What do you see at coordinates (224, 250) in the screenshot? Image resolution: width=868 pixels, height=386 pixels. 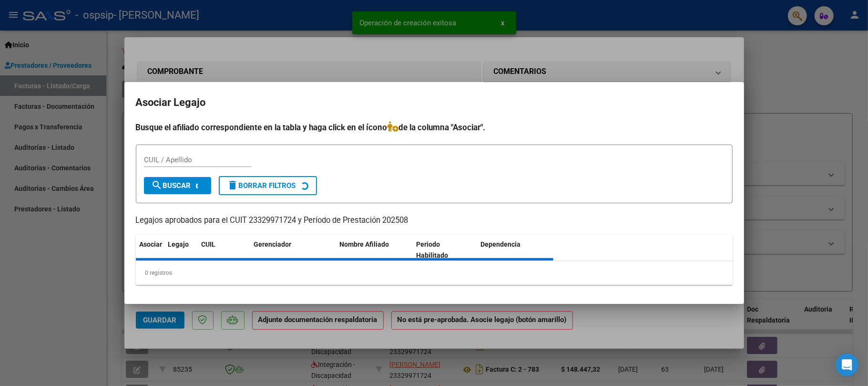 I see `datatable-header-cell: CUIL` at bounding box center [224, 250].